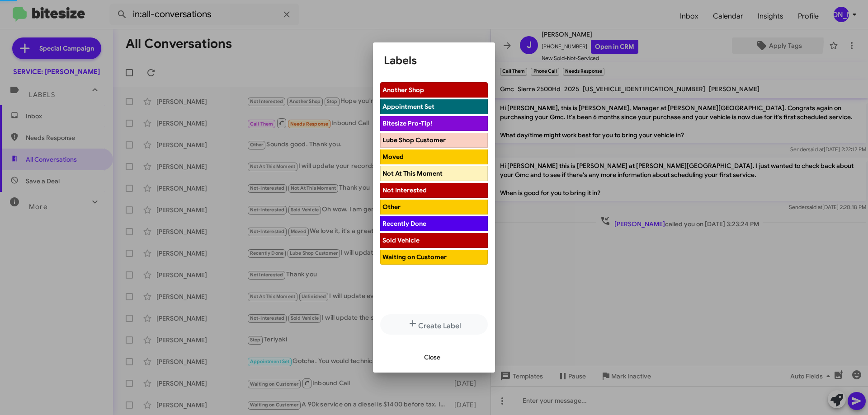 The width and height of the screenshot is (868, 415). Describe the element at coordinates (434, 60) in the screenshot. I see `h1: Labels` at that location.